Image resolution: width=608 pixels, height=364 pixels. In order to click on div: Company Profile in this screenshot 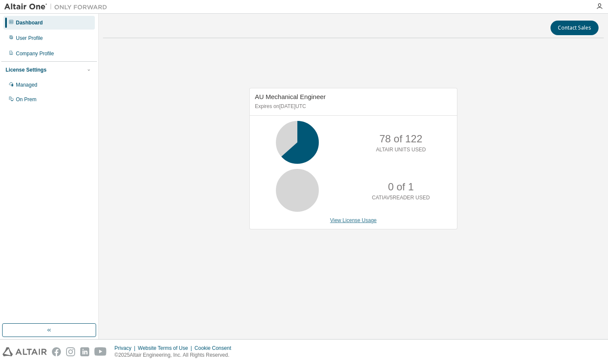, I will do `click(35, 53)`.